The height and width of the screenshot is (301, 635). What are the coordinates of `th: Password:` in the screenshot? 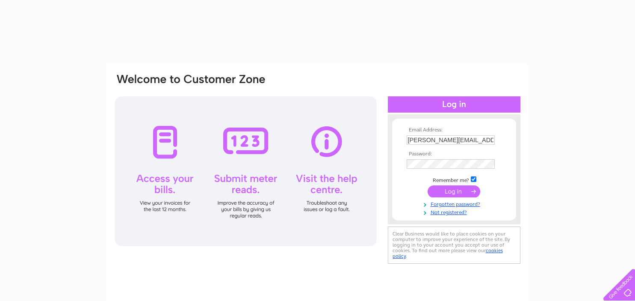 It's located at (454, 154).